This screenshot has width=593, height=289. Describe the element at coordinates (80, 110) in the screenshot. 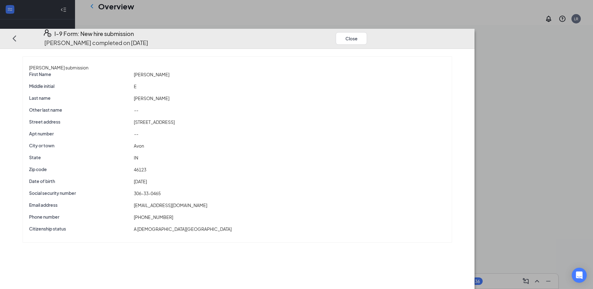

I see `p: Other last name` at that location.